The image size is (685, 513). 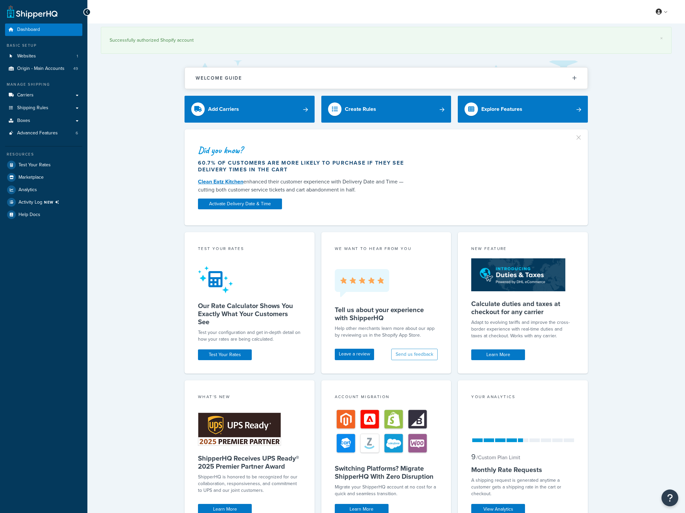 What do you see at coordinates (669, 498) in the screenshot?
I see `button: Open Resource Center` at bounding box center [669, 498].